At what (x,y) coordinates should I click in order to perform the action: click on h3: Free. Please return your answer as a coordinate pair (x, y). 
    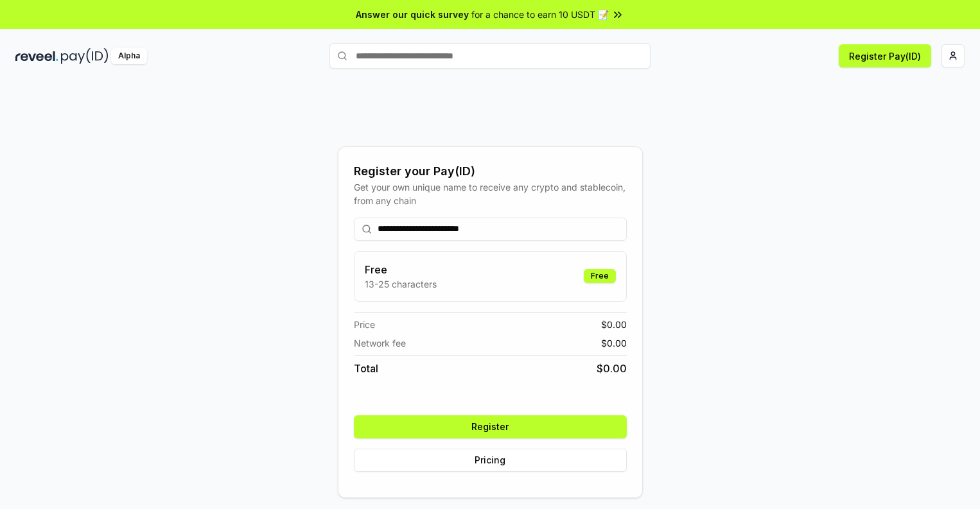
    Looking at the image, I should click on (401, 269).